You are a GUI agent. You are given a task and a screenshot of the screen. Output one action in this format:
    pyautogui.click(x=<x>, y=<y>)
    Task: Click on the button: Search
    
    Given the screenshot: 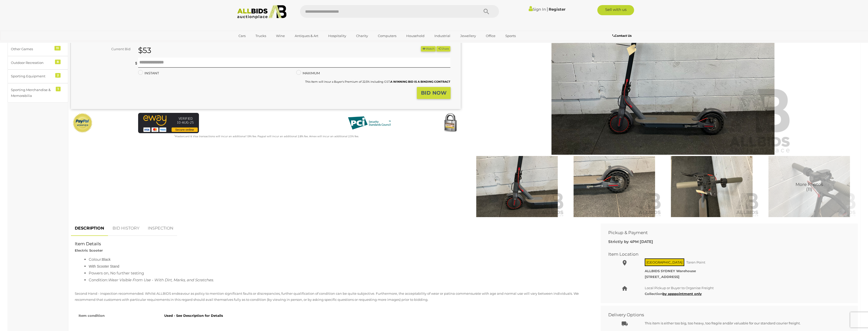 What is the action you would take?
    pyautogui.click(x=486, y=11)
    